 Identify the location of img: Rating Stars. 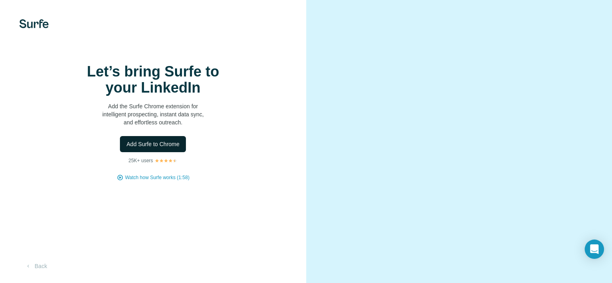
(166, 161).